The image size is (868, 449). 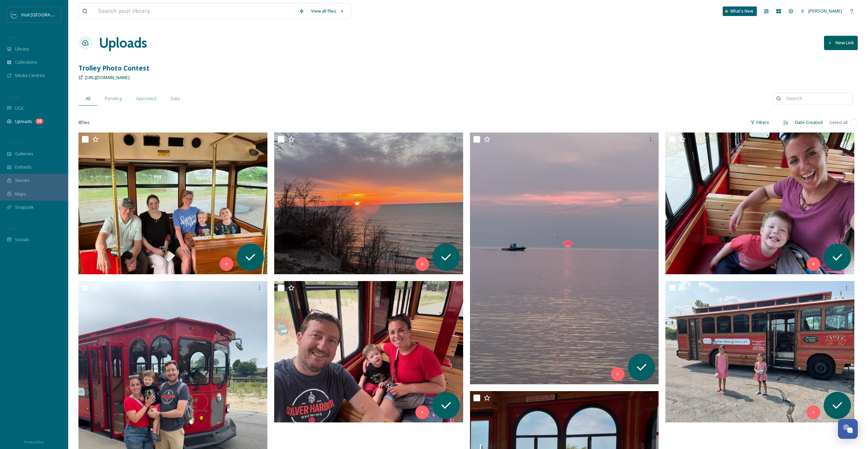 What do you see at coordinates (848, 429) in the screenshot?
I see `button: Open Chat` at bounding box center [848, 429].